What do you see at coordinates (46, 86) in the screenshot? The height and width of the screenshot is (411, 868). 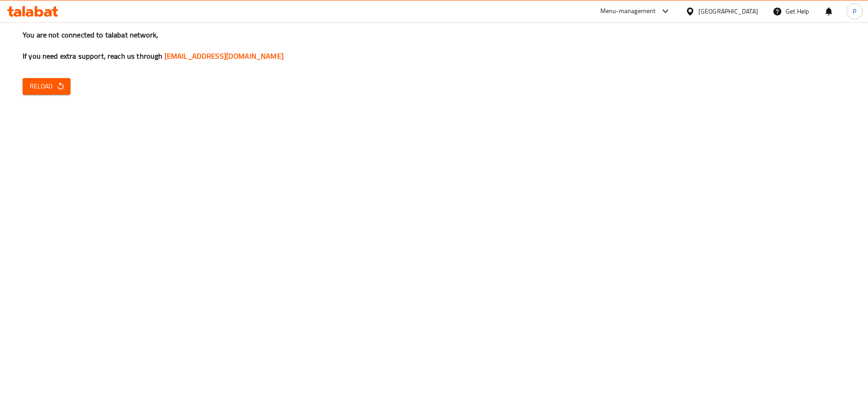 I see `button: Reload` at bounding box center [46, 86].